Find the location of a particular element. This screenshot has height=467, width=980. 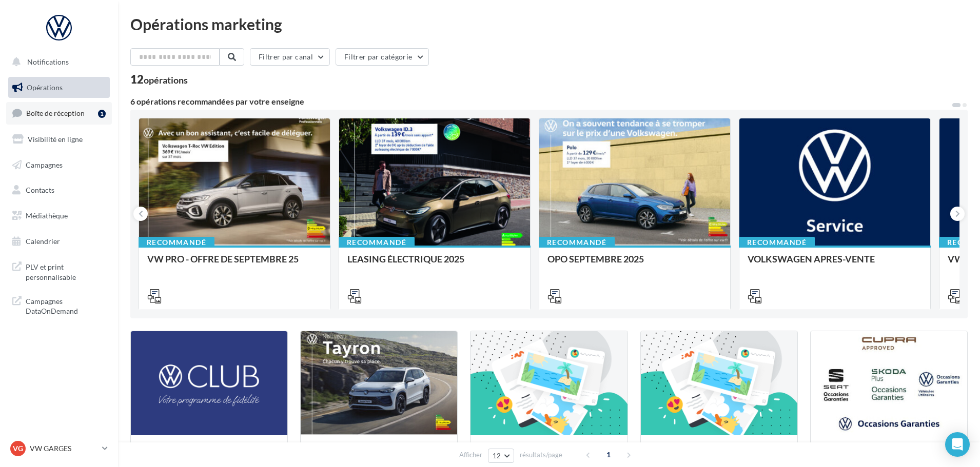

a: Campagnes DataOnDemand is located at coordinates (59, 305).